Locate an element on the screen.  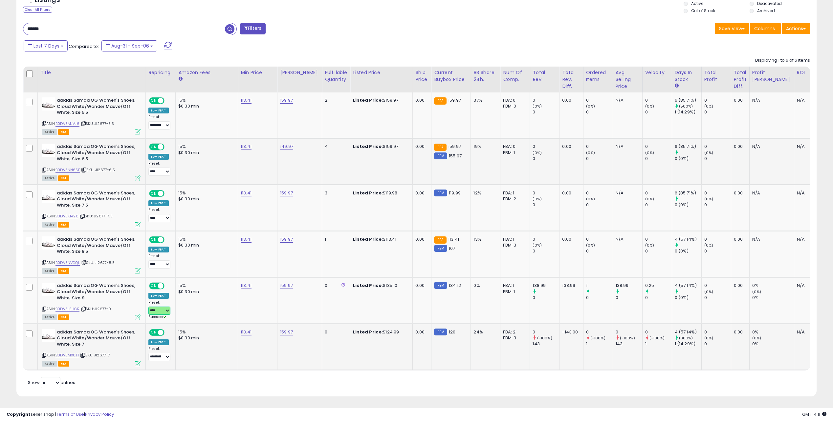
button: Actions is located at coordinates (796, 29).